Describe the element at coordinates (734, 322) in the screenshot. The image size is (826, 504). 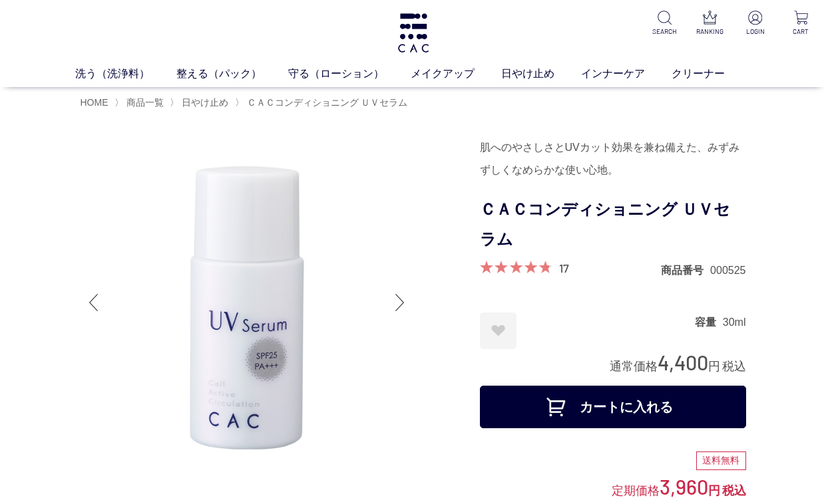
I see `dd: 30ml` at that location.